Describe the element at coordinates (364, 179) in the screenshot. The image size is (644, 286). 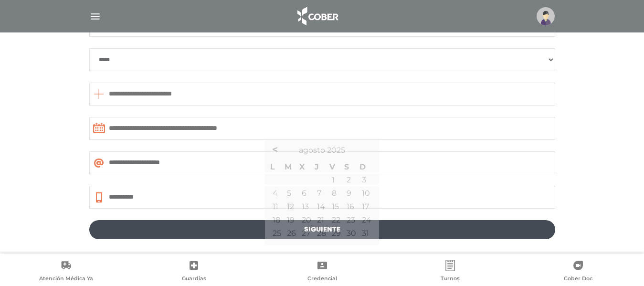
I see `a: 3` at that location.